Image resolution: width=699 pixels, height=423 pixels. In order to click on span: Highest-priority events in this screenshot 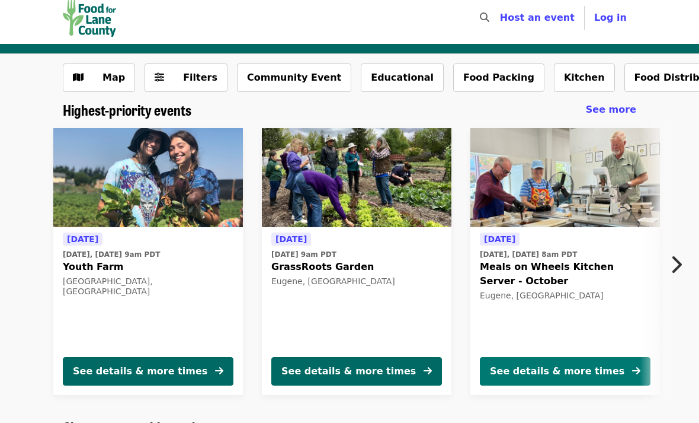, I will do `click(127, 109)`.